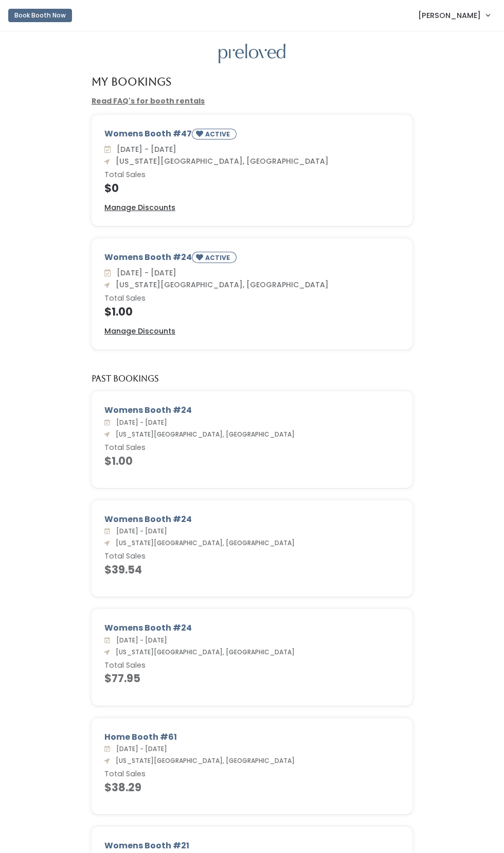 This screenshot has height=853, width=504. I want to click on h4: My Bookings, so click(131, 82).